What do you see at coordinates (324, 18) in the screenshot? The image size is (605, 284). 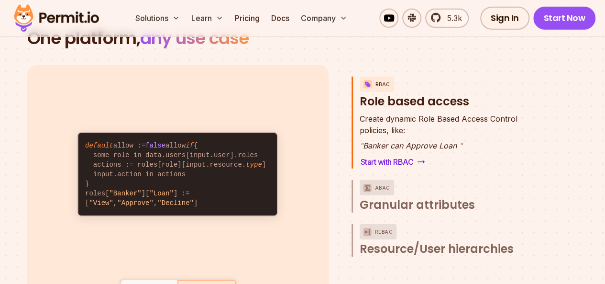 I see `button: Company` at bounding box center [324, 18].